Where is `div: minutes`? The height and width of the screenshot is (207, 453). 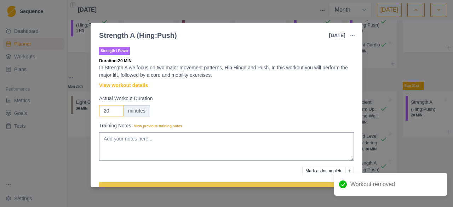 div: minutes is located at coordinates (136, 111).